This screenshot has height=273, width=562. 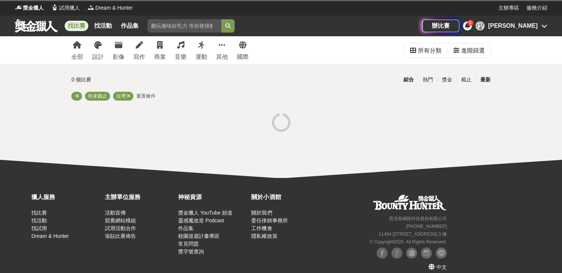 What do you see at coordinates (412, 253) in the screenshot?
I see `img: Plurk` at bounding box center [412, 253].